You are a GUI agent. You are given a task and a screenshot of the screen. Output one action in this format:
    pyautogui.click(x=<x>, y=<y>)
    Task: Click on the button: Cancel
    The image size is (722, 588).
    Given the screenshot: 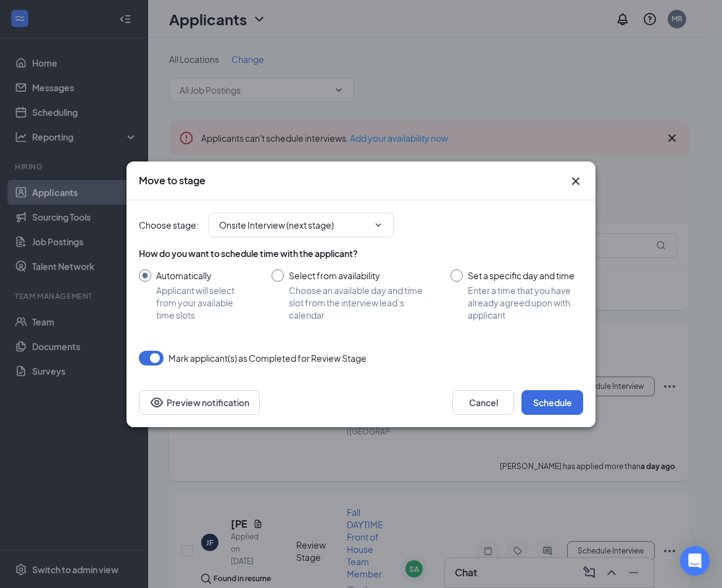 What is the action you would take?
    pyautogui.click(x=483, y=403)
    